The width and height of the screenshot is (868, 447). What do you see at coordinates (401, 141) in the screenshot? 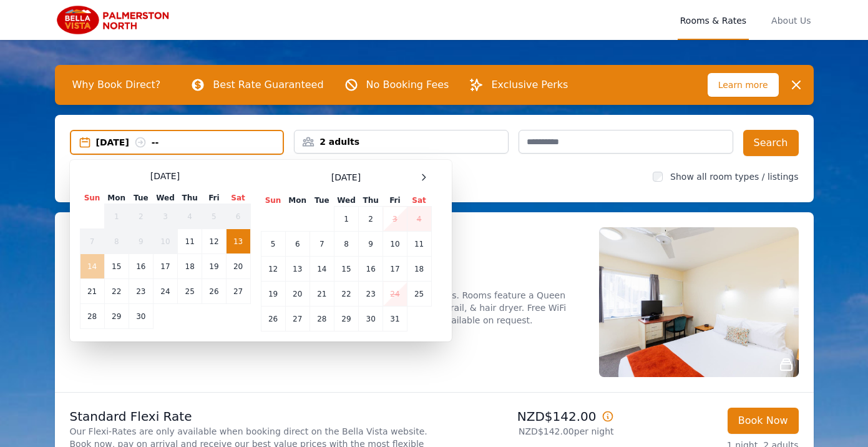
I see `div: 2 adults` at bounding box center [401, 141].